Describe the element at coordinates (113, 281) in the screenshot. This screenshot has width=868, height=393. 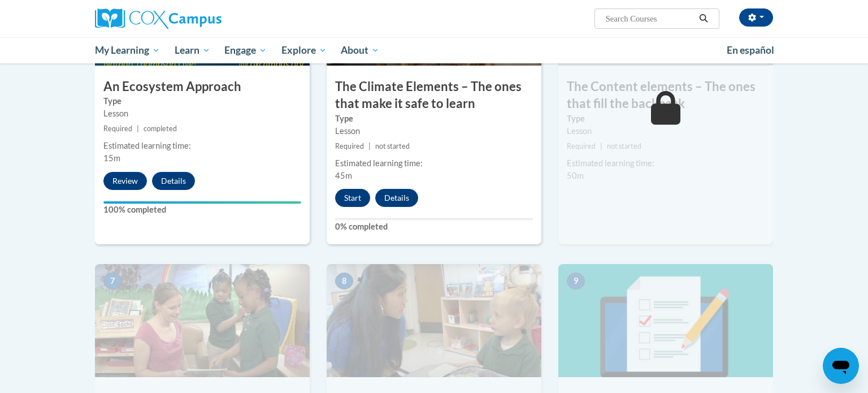
I see `span: 7` at that location.